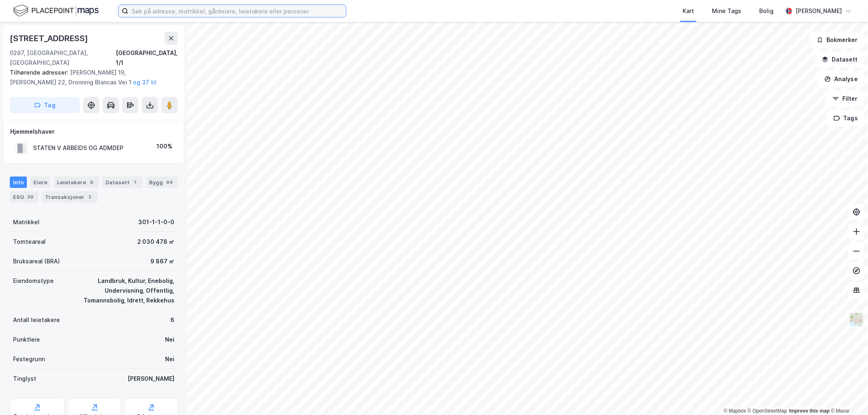 This screenshot has width=868, height=415. Describe the element at coordinates (726, 11) in the screenshot. I see `div: Mine Tags` at that location.